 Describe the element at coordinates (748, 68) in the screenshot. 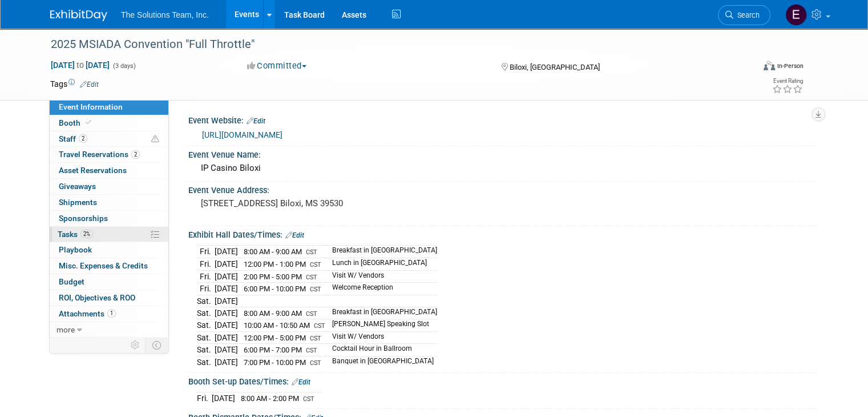

I see `div: Event Format` at that location.